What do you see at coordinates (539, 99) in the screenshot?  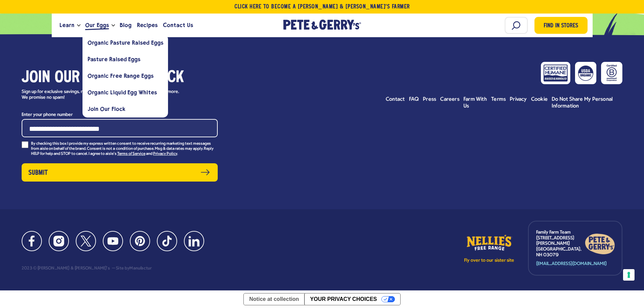 I see `span: Cookie` at bounding box center [539, 99].